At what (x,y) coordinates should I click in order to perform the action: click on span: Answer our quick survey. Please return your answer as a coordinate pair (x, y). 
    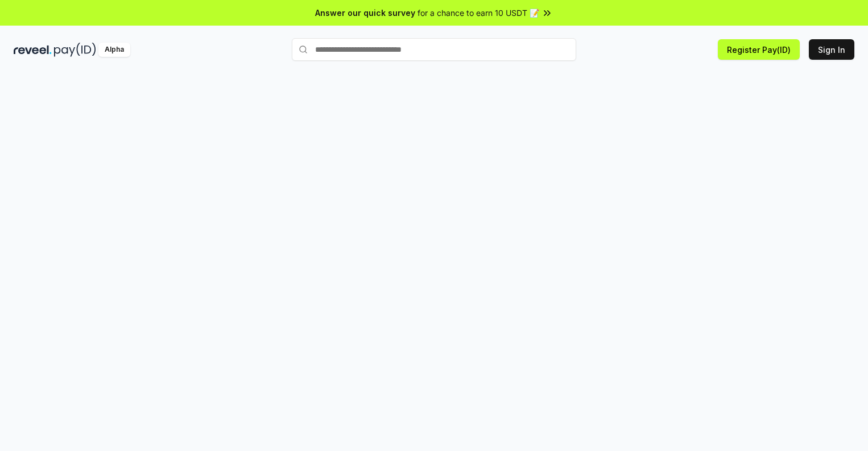
    Looking at the image, I should click on (365, 12).